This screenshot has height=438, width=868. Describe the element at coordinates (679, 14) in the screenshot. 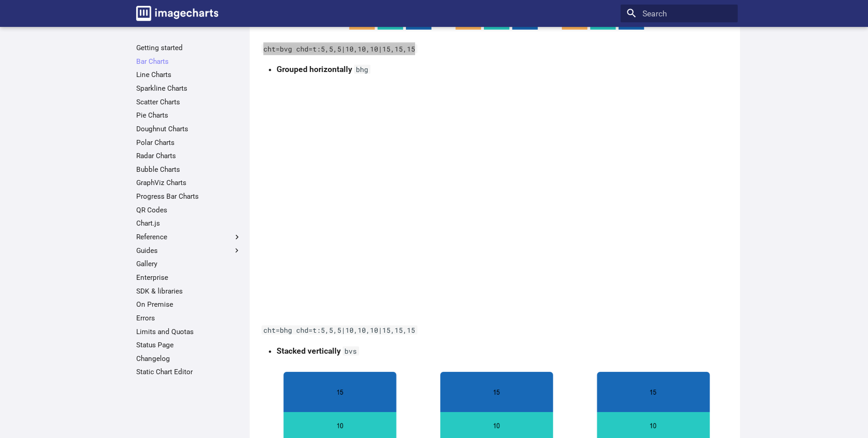

I see `input: Search` at that location.